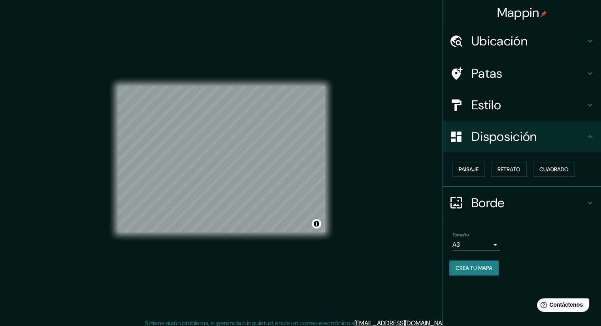 This screenshot has height=326, width=601. Describe the element at coordinates (522, 203) in the screenshot. I see `div: Borde` at that location.